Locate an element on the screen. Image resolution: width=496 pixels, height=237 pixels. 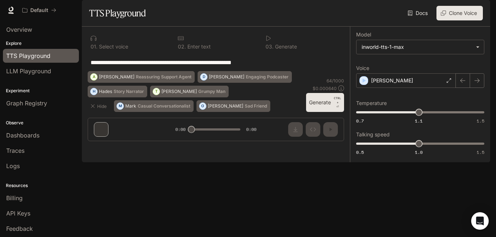
p: 0 2 . is located at coordinates (182, 47).